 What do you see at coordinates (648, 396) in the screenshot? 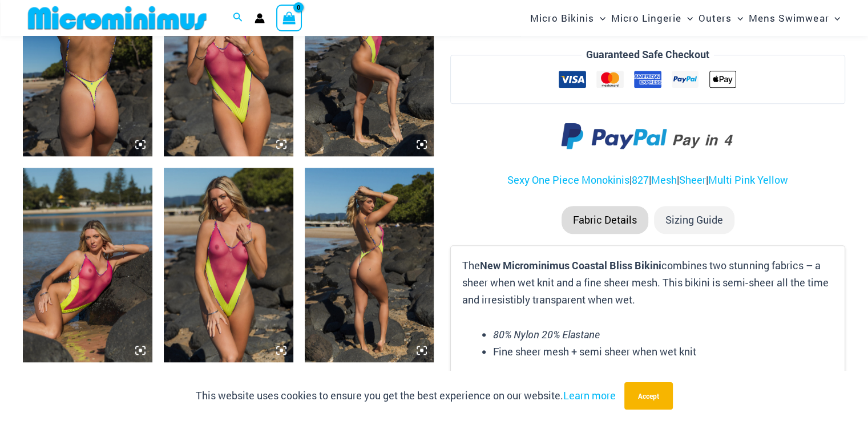
I see `button: Accept` at bounding box center [648, 396].